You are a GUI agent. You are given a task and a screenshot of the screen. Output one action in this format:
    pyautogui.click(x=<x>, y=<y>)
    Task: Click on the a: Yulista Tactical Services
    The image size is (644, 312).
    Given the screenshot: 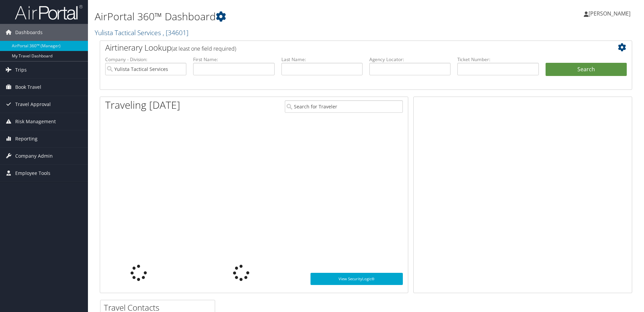 What is the action you would take?
    pyautogui.click(x=141, y=32)
    